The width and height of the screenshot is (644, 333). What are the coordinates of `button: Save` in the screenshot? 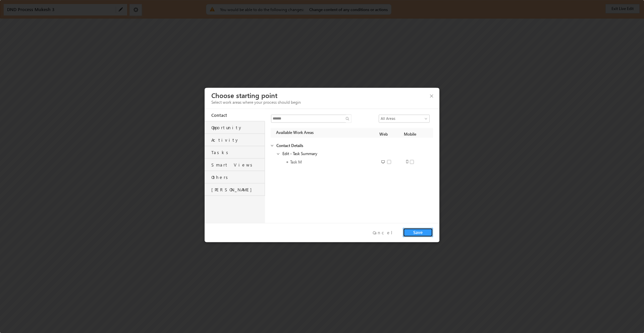 It's located at (418, 232).